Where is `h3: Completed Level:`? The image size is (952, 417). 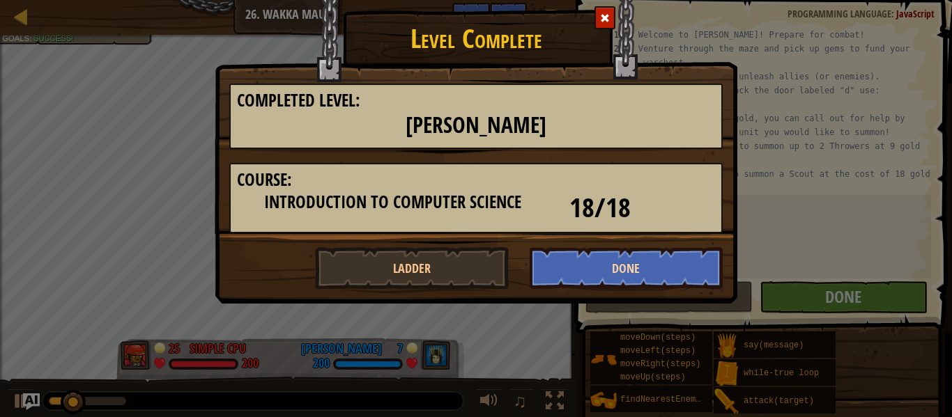 h3: Completed Level: is located at coordinates (476, 100).